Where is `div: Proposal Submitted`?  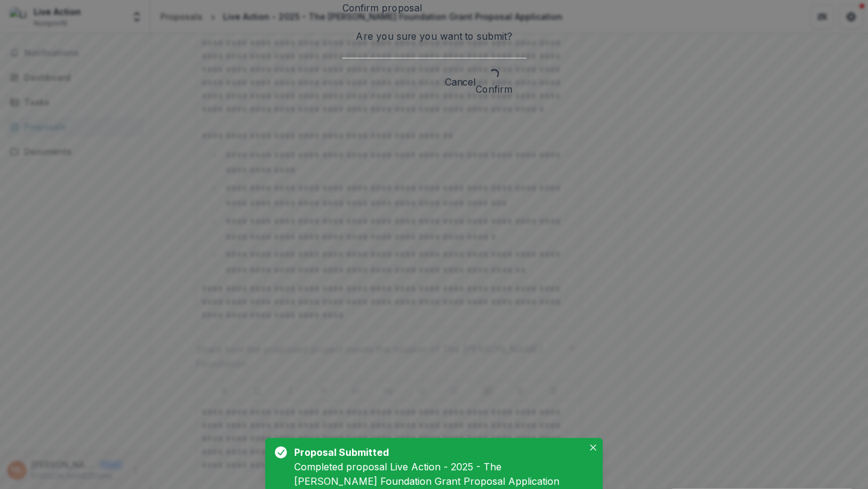
div: Proposal Submitted is located at coordinates (436, 452).